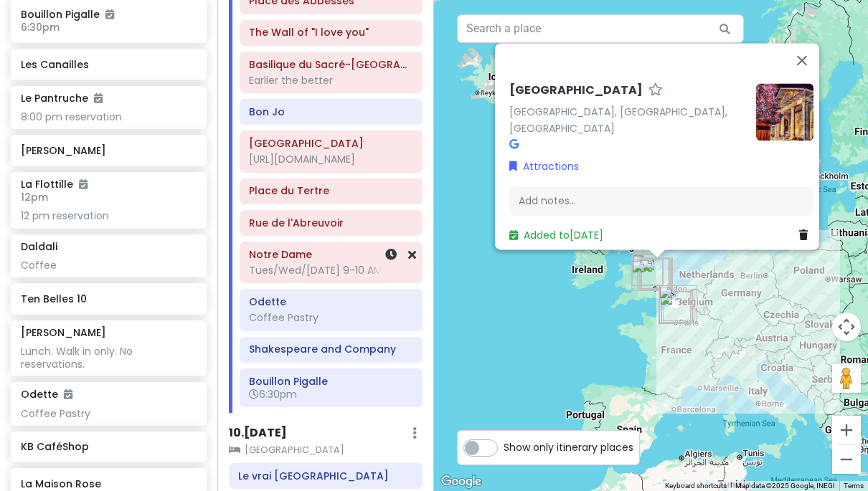 The image size is (868, 491). What do you see at coordinates (108, 265) in the screenshot?
I see `div: Coffee` at bounding box center [108, 265].